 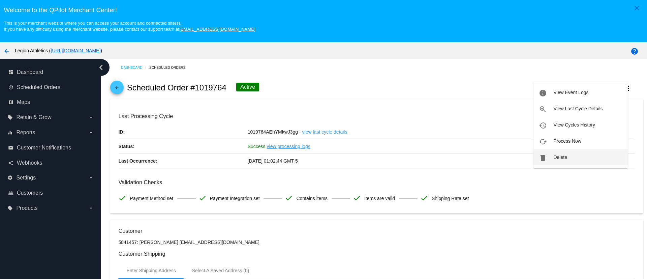 I want to click on mat-icon: zoom_in, so click(x=543, y=109).